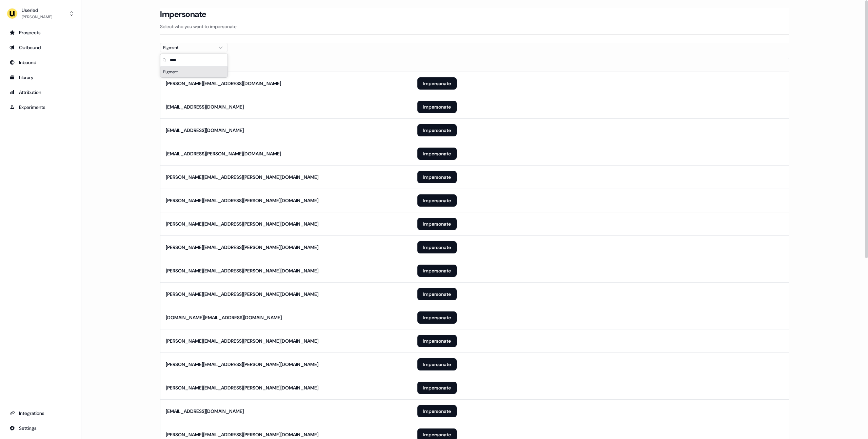  I want to click on div: Userled, so click(37, 10).